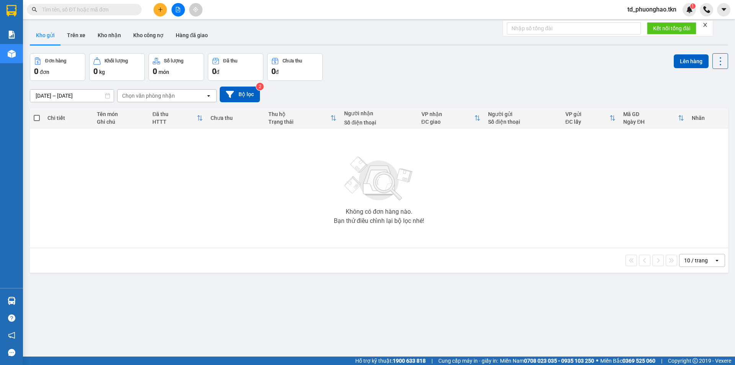 This screenshot has width=735, height=365. What do you see at coordinates (11, 352) in the screenshot?
I see `span: message` at bounding box center [11, 352].